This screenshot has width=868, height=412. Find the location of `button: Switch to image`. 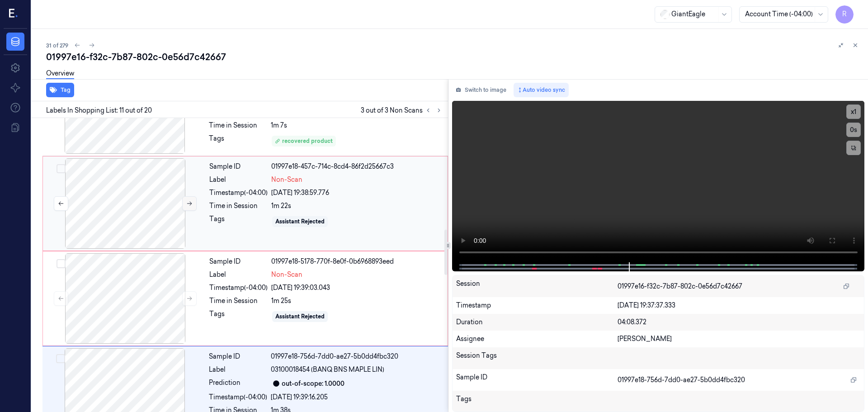

button: Switch to image is located at coordinates (481, 90).